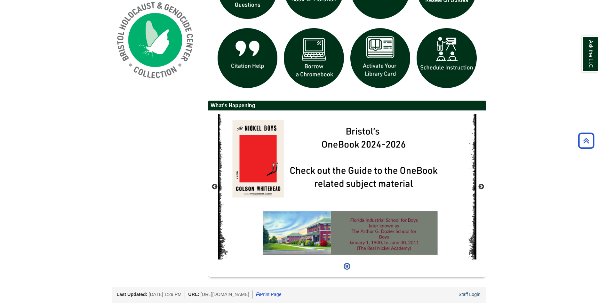 The height and width of the screenshot is (303, 598). What do you see at coordinates (586, 141) in the screenshot?
I see `a: Back to Top` at bounding box center [586, 141].